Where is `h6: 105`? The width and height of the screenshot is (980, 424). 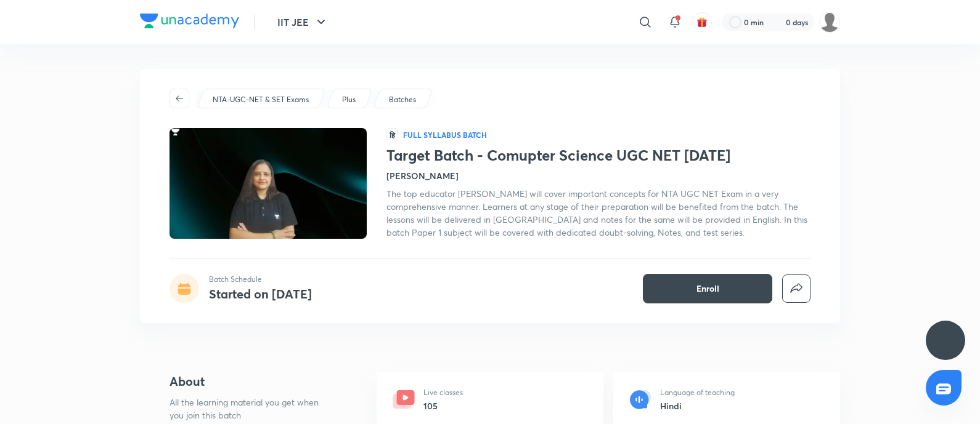
h6: 105 is located at coordinates (443, 406).